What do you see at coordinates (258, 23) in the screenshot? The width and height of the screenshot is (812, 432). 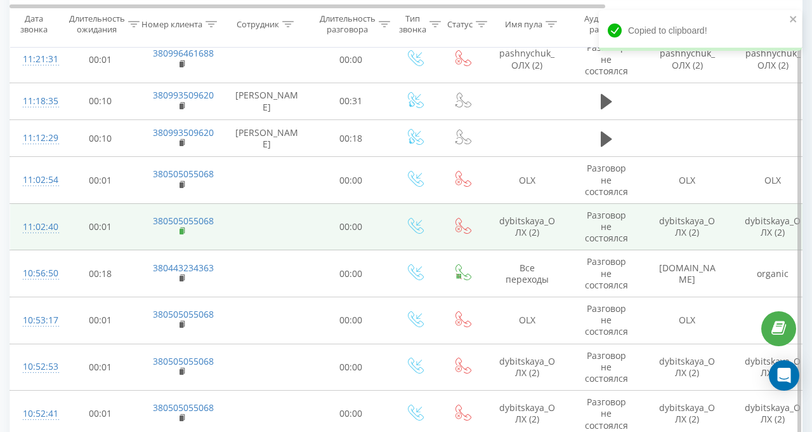 I see `div: Сотрудник` at bounding box center [258, 23].